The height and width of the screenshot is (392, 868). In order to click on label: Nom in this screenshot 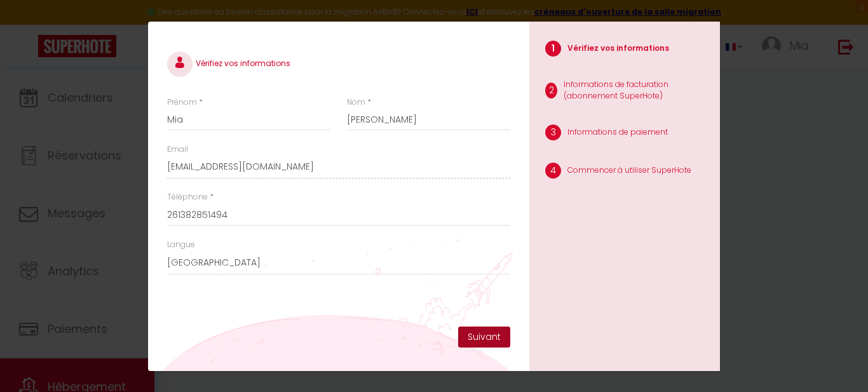, I will do `click(356, 102)`.